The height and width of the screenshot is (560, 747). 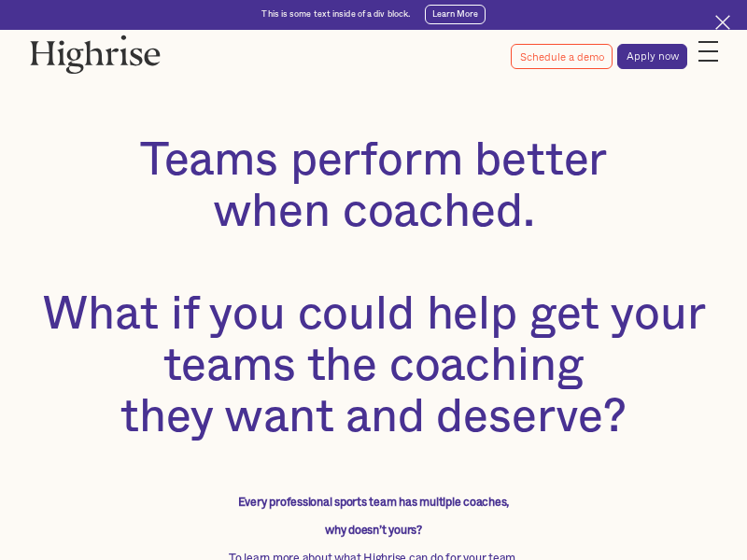 What do you see at coordinates (335, 15) in the screenshot?
I see `div: This is some text inside of a div block.` at bounding box center [335, 15].